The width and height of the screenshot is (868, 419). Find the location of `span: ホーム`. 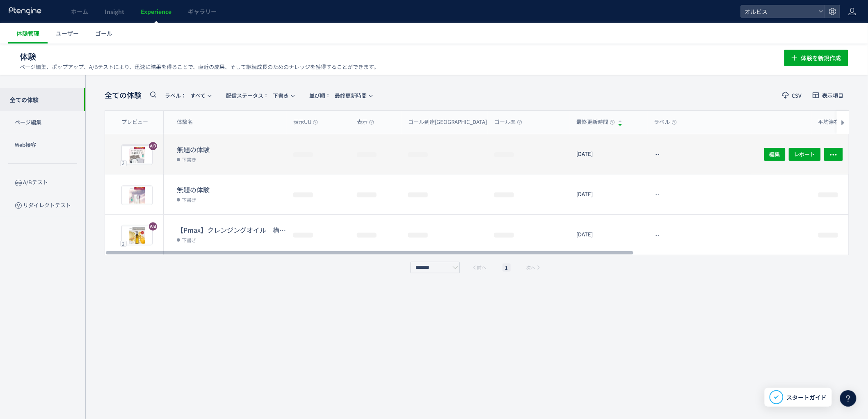

span: ホーム is located at coordinates (79, 12).